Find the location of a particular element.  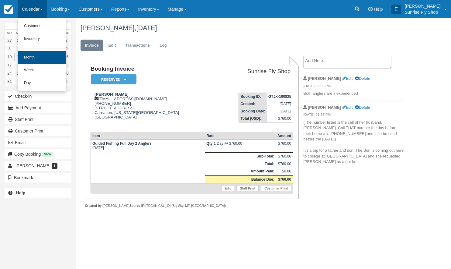

p: Sunrise Fly Shop is located at coordinates (423, 12).